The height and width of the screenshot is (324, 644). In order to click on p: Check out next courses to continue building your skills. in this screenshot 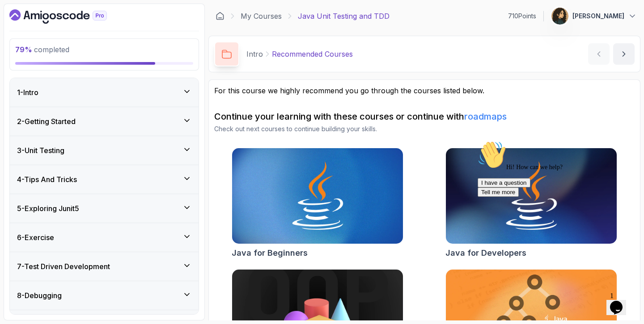, I will do `click(424, 129)`.